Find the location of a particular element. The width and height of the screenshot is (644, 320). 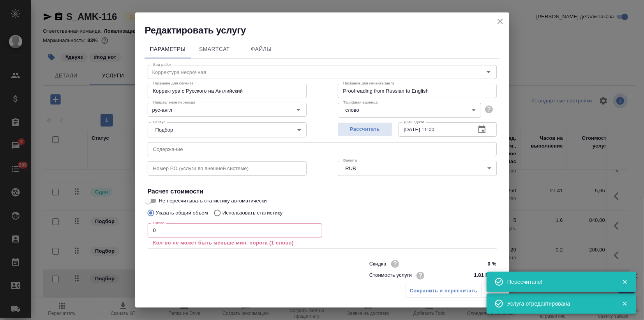

button: Рассчитать is located at coordinates (365, 129).